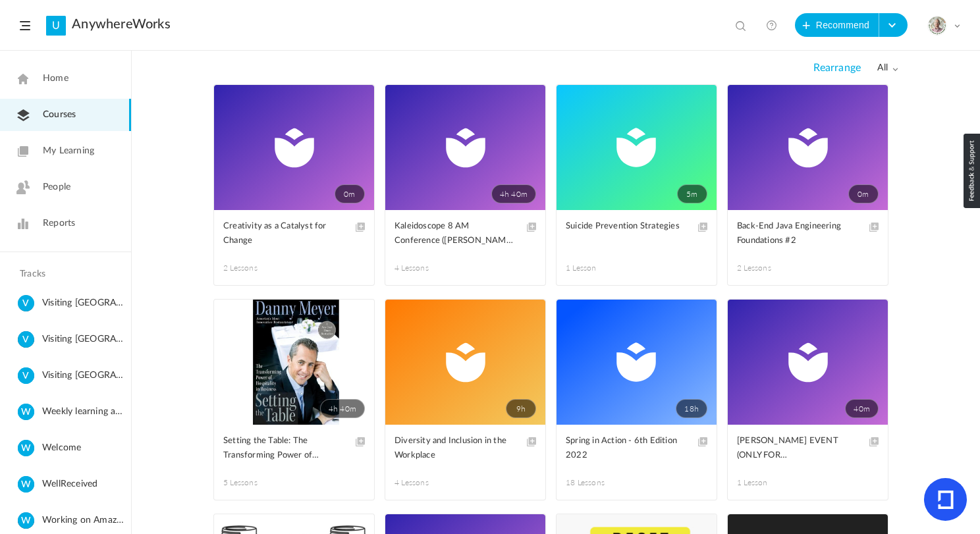 The image size is (980, 534). What do you see at coordinates (636, 362) in the screenshot?
I see `a: 18h` at bounding box center [636, 362].